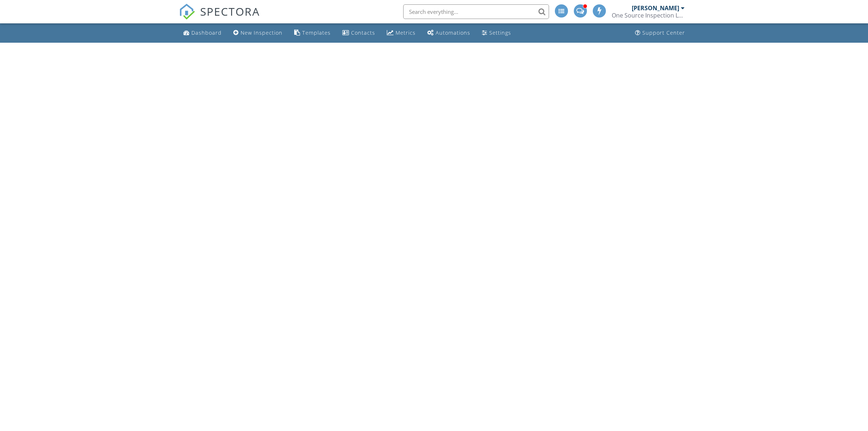 Image resolution: width=868 pixels, height=431 pixels. Describe the element at coordinates (363, 33) in the screenshot. I see `div: Contacts` at that location.